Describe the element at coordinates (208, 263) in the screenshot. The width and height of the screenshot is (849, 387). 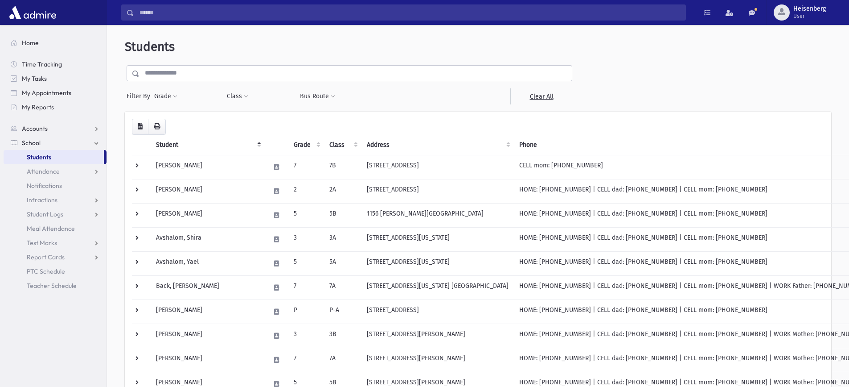
I see `td: Avshalom, Yael` at that location.